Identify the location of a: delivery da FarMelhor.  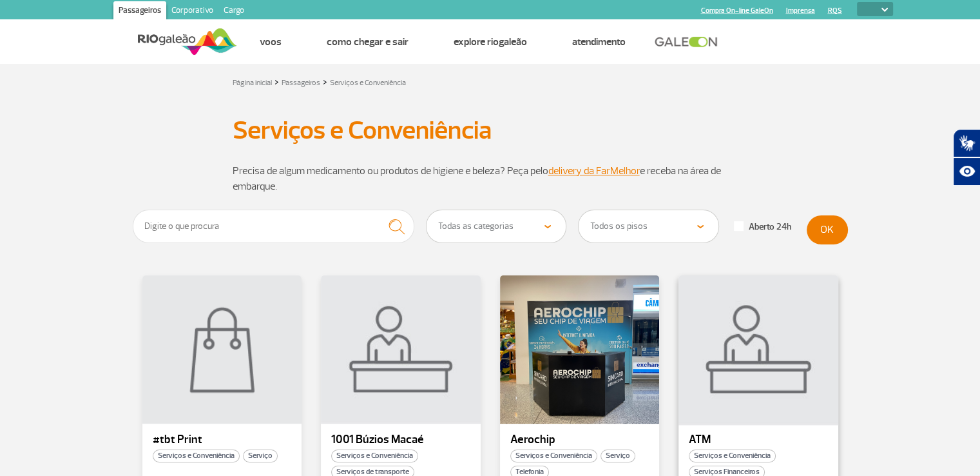
(594, 171).